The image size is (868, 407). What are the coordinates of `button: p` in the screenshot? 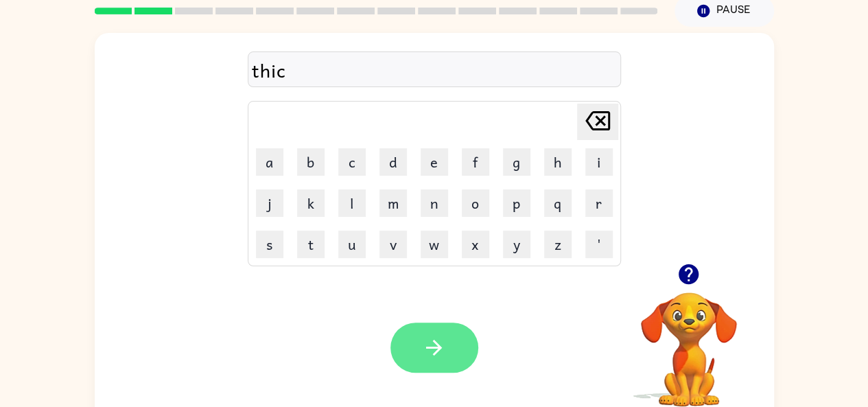 It's located at (517, 203).